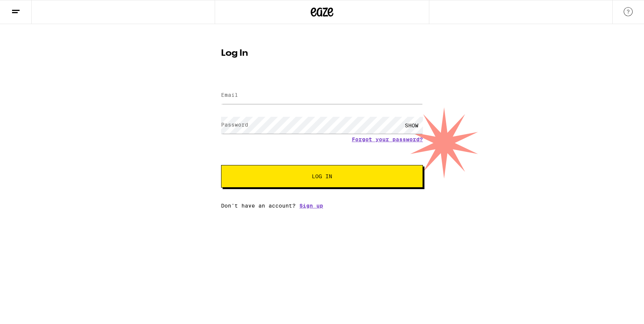 Image resolution: width=644 pixels, height=324 pixels. Describe the element at coordinates (322, 96) in the screenshot. I see `input: Email` at that location.